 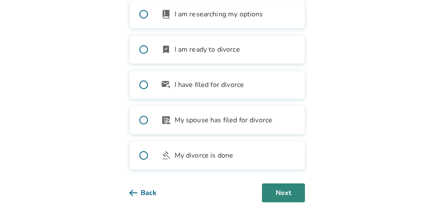 What do you see at coordinates (166, 155) in the screenshot?
I see `span: gavel` at bounding box center [166, 155].